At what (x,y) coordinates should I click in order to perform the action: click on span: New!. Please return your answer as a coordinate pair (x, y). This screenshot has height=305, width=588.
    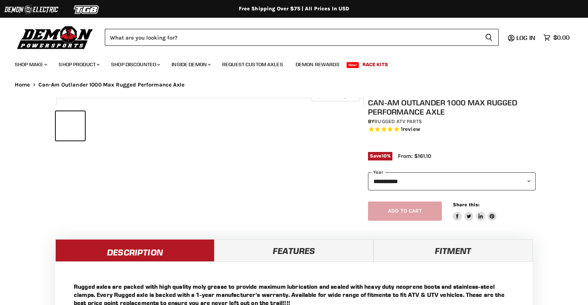
    Looking at the image, I should click on (353, 65).